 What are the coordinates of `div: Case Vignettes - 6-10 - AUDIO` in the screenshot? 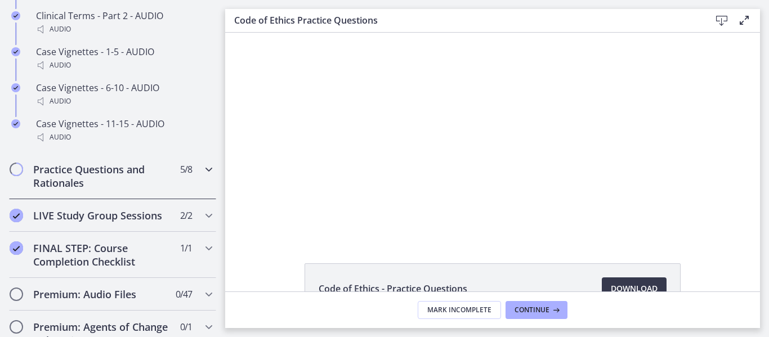 It's located at (124, 95).